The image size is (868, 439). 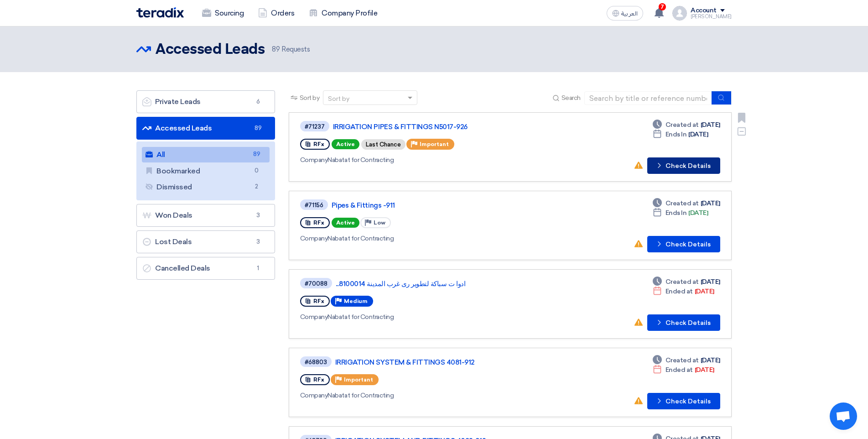 I want to click on input: Search by title or reference number, so click(x=648, y=98).